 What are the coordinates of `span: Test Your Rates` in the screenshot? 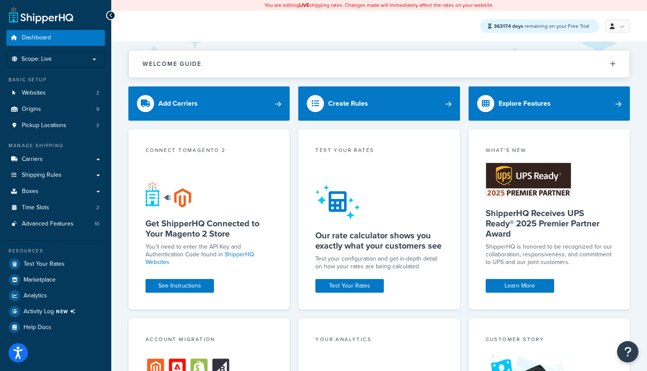 It's located at (44, 264).